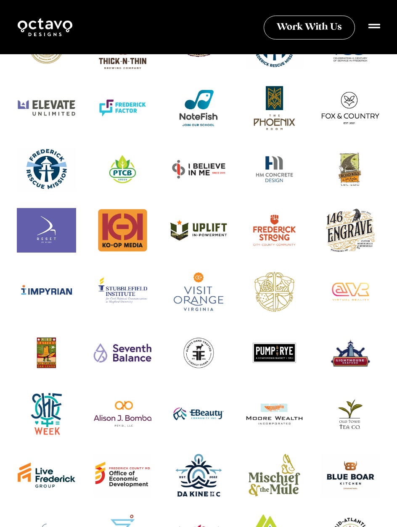 The height and width of the screenshot is (527, 397). I want to click on div: Blue Boar Kitchen Logo, so click(350, 475).